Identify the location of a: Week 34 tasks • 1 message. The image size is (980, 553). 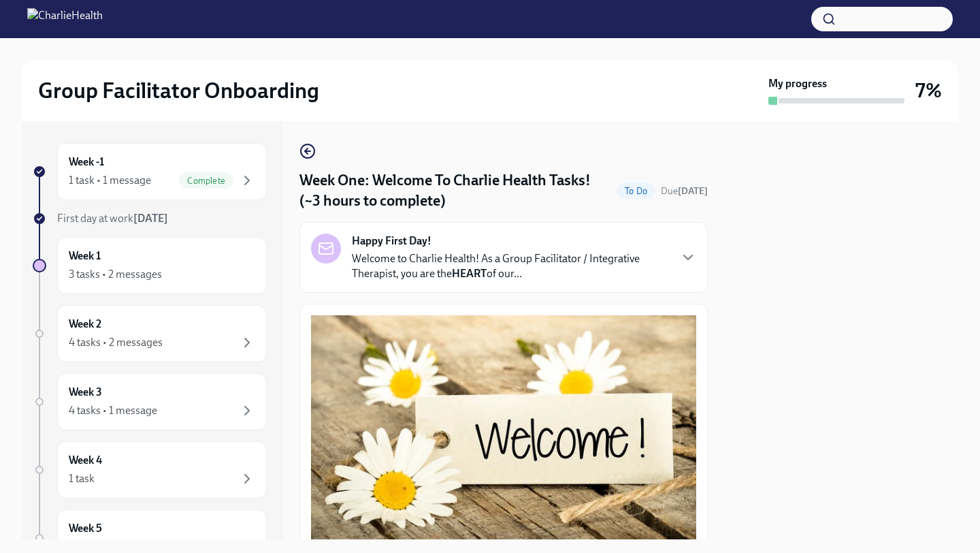
(150, 402).